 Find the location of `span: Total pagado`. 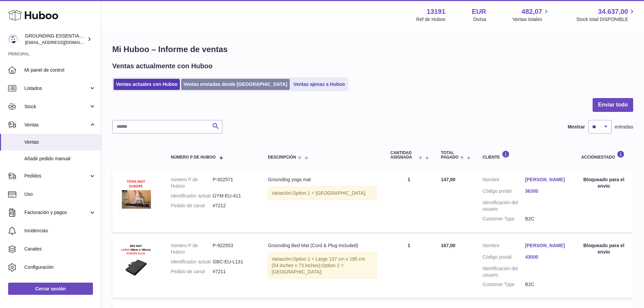

span: Total pagado is located at coordinates (449, 155).